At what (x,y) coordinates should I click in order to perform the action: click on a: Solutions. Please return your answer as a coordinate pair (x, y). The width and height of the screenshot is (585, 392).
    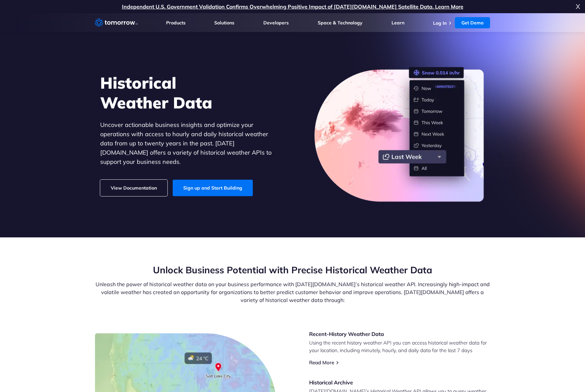
    Looking at the image, I should click on (224, 23).